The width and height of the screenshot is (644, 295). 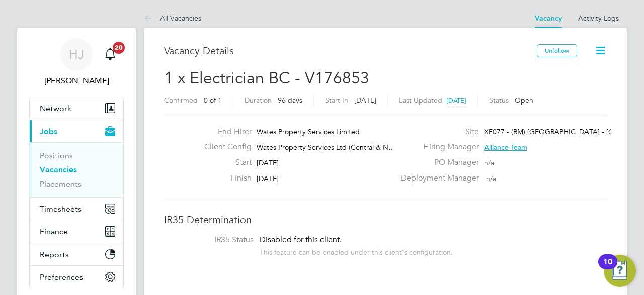 I want to click on label: Client Config, so click(x=224, y=147).